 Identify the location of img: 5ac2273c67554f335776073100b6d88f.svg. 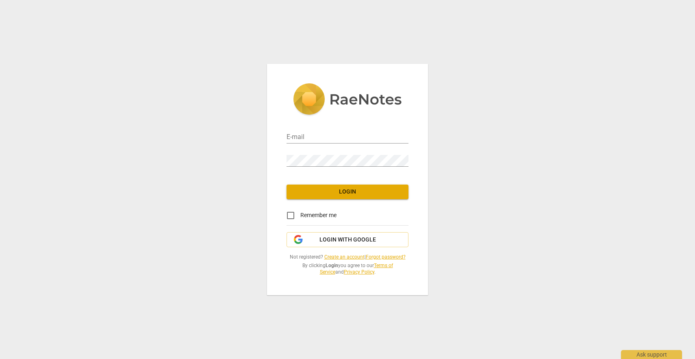
(347, 100).